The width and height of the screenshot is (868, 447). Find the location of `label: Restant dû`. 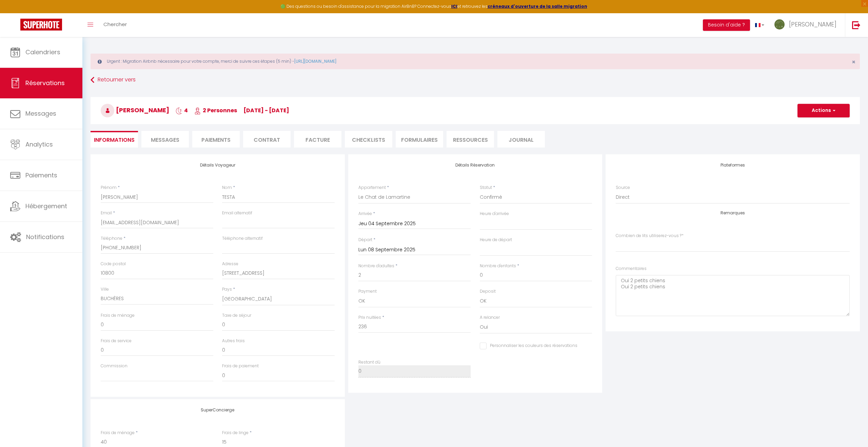

label: Restant dû is located at coordinates (369, 362).